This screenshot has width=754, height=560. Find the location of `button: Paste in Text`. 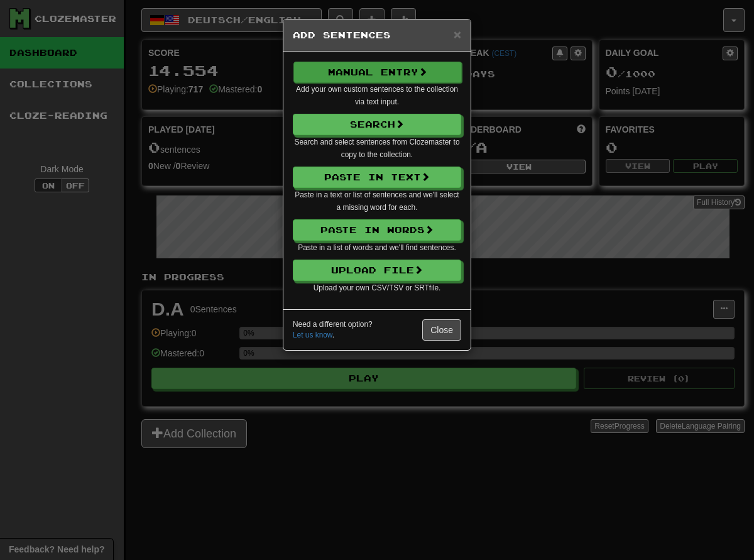

button: Paste in Text is located at coordinates (377, 177).